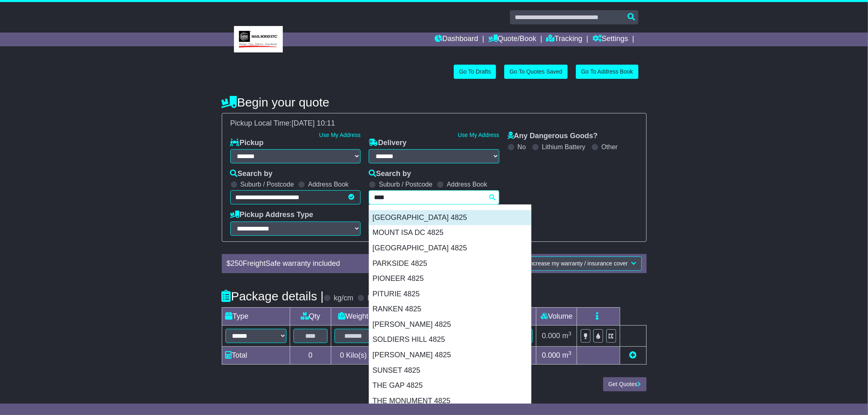 Image resolution: width=868 pixels, height=415 pixels. I want to click on td: Volume, so click(556, 316).